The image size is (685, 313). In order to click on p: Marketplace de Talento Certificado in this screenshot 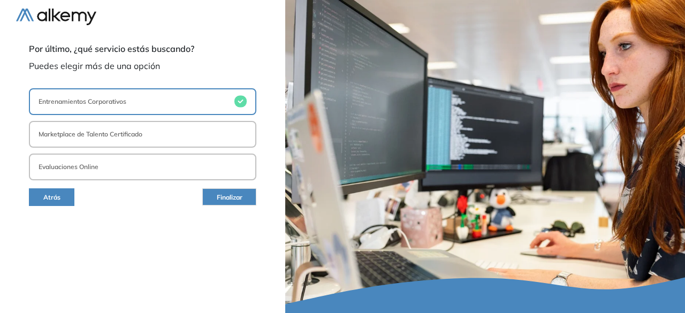, I will do `click(90, 134)`.